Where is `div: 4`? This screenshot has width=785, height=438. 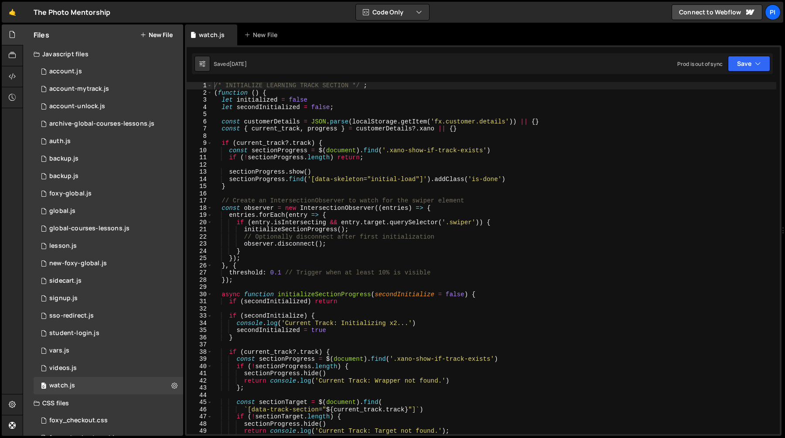 div: 4 is located at coordinates (199, 107).